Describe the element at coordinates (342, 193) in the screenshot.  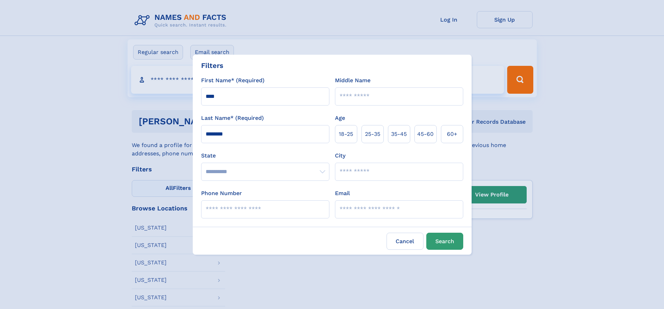
I see `label: Email` at that location.